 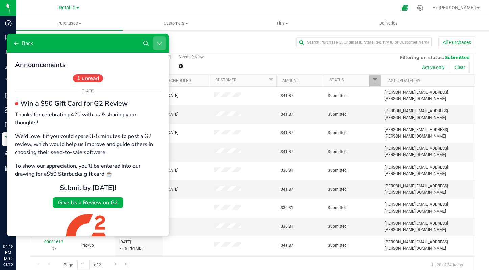 What do you see at coordinates (434, 67) in the screenshot?
I see `button: Active only` at bounding box center [434, 67].